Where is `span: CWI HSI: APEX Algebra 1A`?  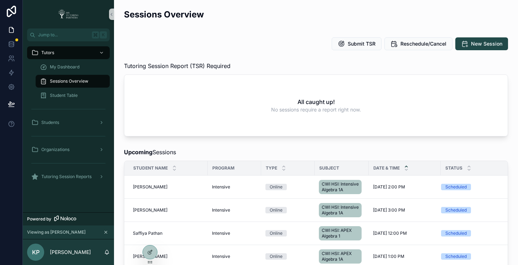
span: CWI HSI: APEX Algebra 1A is located at coordinates (340, 257).